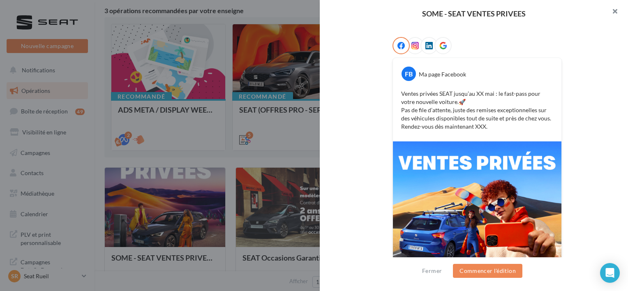  I want to click on div: Ma page Facebook, so click(442, 74).